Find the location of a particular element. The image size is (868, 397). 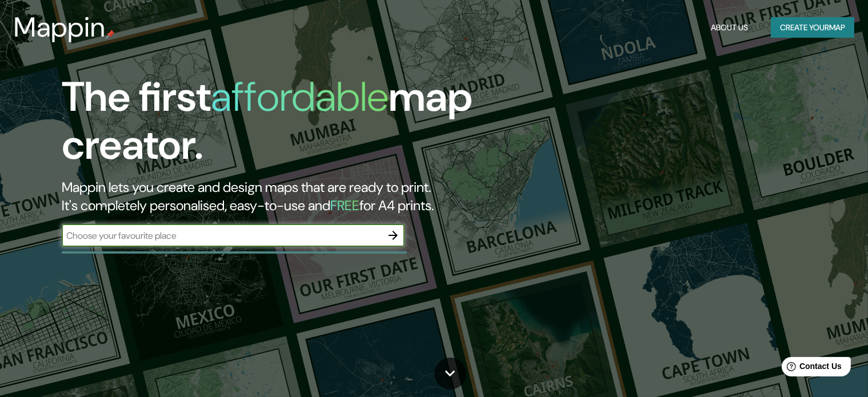

span: Contact Us is located at coordinates (54, 13).